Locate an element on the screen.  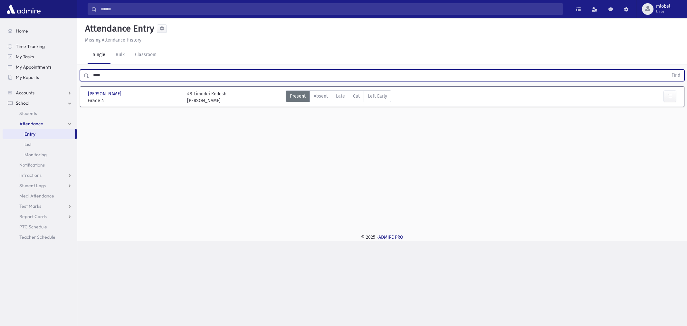
img: AdmirePro is located at coordinates (24, 9).